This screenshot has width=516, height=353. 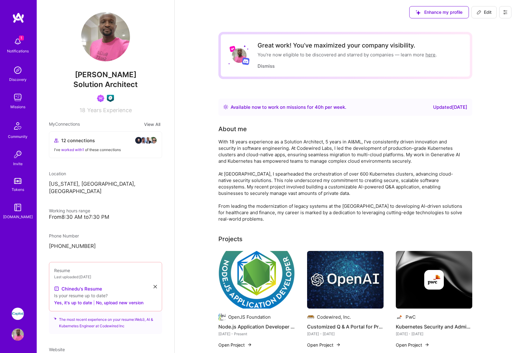 What do you see at coordinates (411, 317) in the screenshot?
I see `div: PwC` at bounding box center [411, 317].